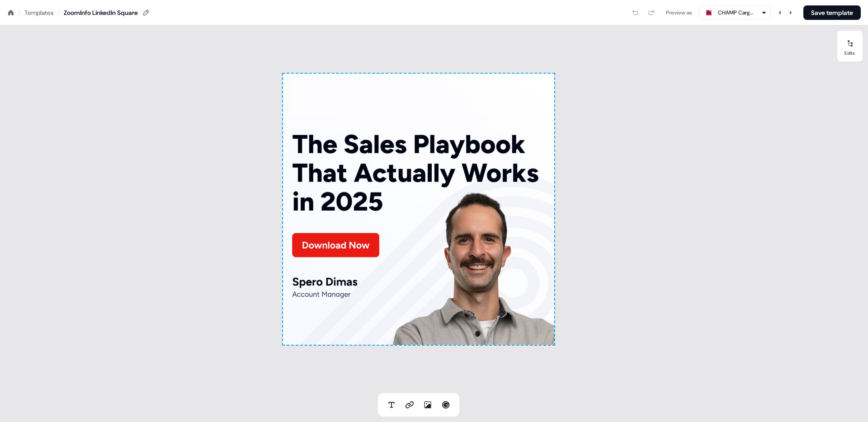  I want to click on div: Templates, so click(39, 13).